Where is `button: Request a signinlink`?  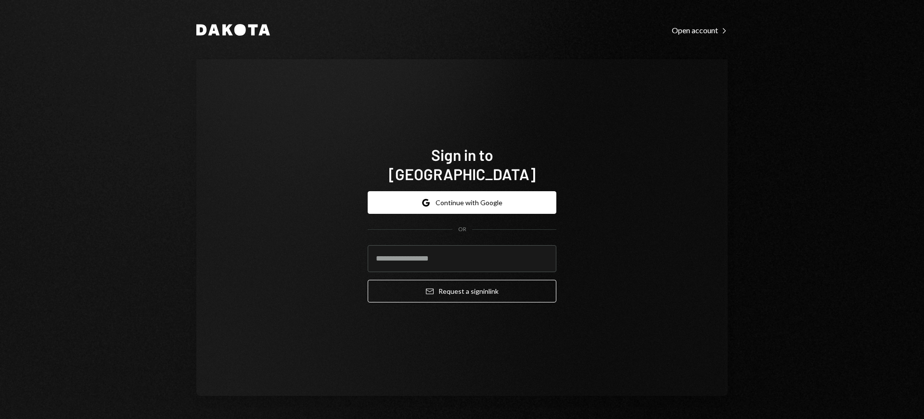
button: Request a signinlink is located at coordinates (462, 291).